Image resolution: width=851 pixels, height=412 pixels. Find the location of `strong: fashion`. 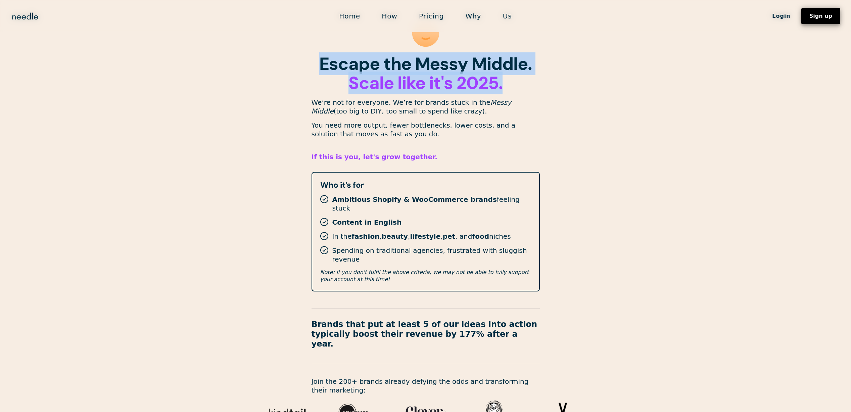

strong: fashion is located at coordinates (365, 236).